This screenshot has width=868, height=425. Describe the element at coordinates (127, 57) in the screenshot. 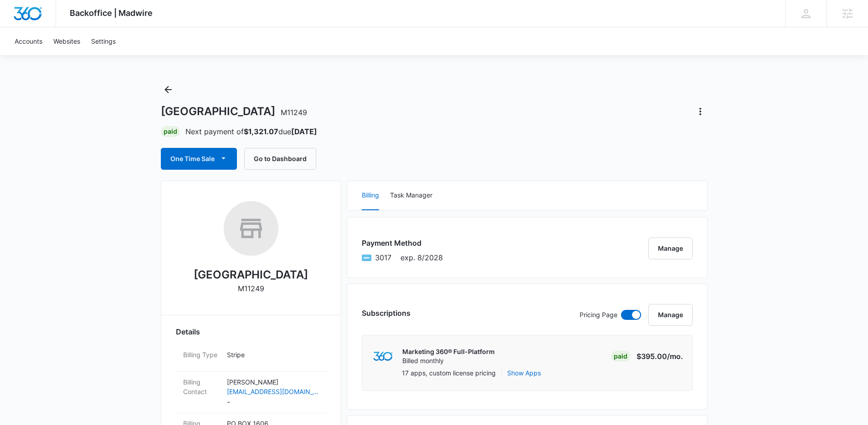

I see `div: Keywords by Traffic` at that location.